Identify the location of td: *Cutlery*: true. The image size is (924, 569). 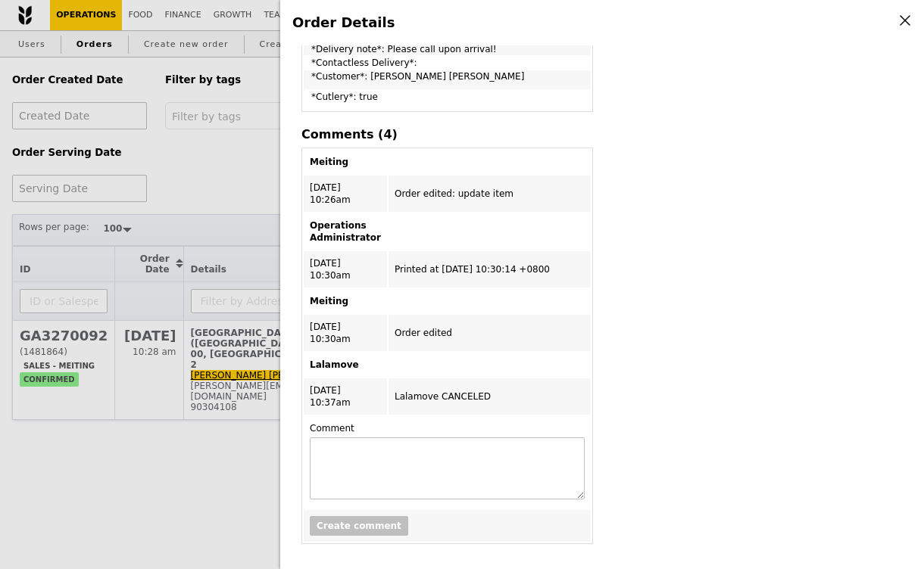
(446, 100).